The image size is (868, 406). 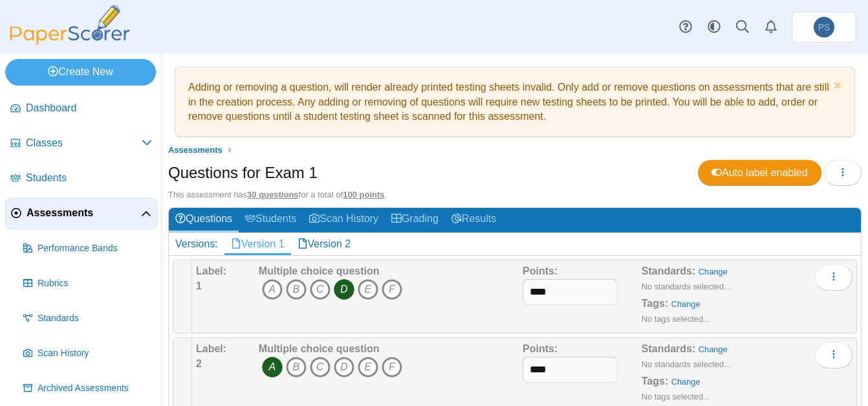 I want to click on span: Dashboard, so click(x=89, y=108).